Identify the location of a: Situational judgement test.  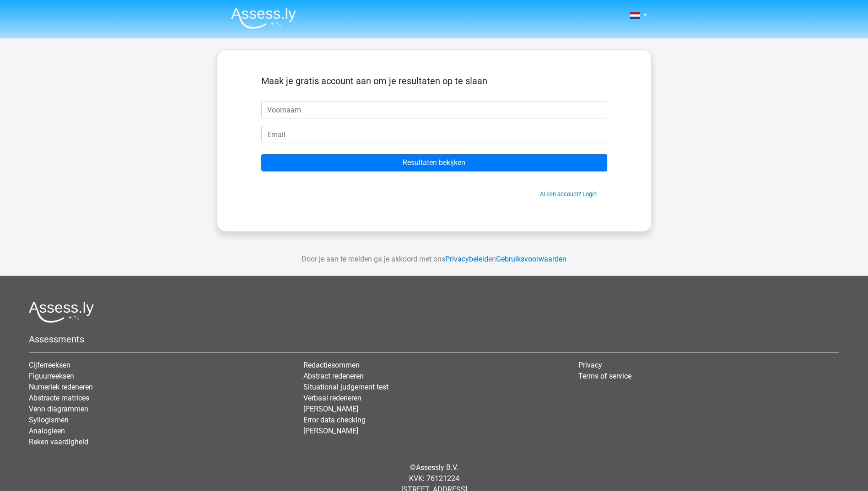
(346, 387).